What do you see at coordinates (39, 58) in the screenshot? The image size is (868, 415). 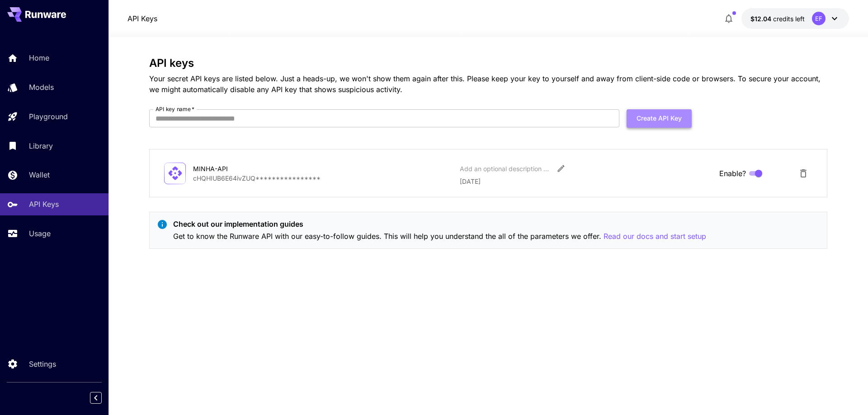 I see `p: Home` at bounding box center [39, 58].